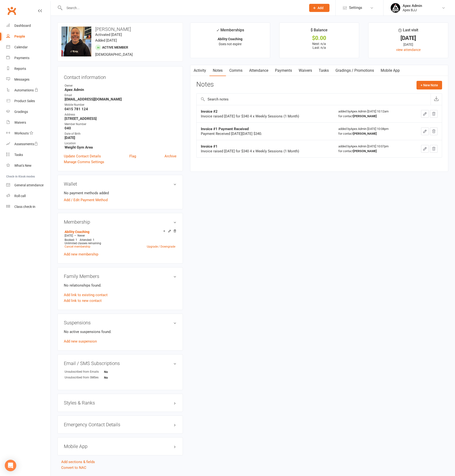 The height and width of the screenshot is (476, 455). Describe the element at coordinates (209, 112) in the screenshot. I see `strong: Invoice #2` at that location.